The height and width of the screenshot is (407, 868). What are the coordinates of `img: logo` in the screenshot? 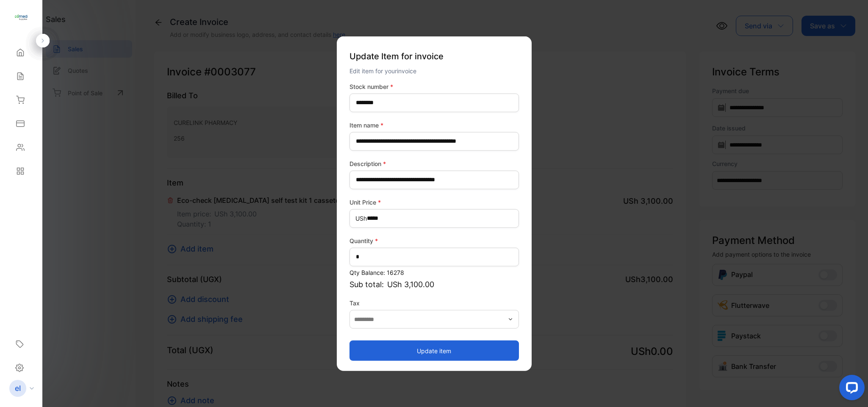 It's located at (21, 18).